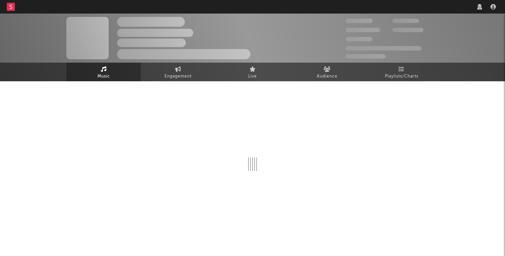 This screenshot has height=256, width=505. What do you see at coordinates (384, 48) in the screenshot?
I see `span: 50,000,000 Monthly Listeners` at bounding box center [384, 48].